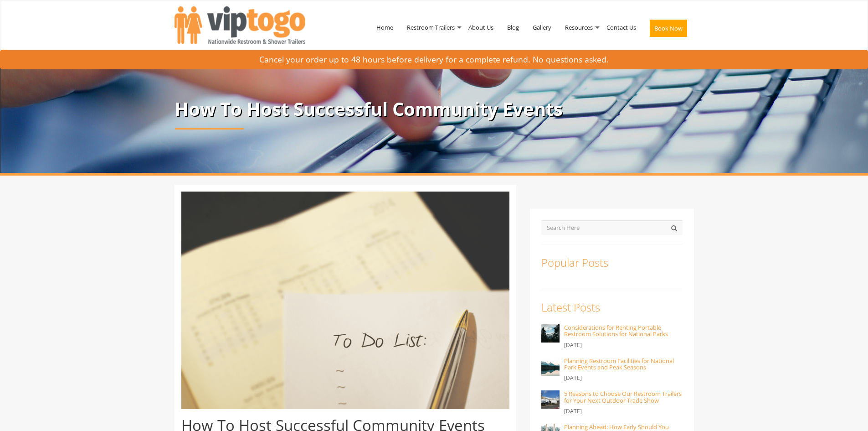 This screenshot has height=431, width=868. What do you see at coordinates (434, 109) in the screenshot?
I see `p: How To Host Successful Community Events` at bounding box center [434, 109].